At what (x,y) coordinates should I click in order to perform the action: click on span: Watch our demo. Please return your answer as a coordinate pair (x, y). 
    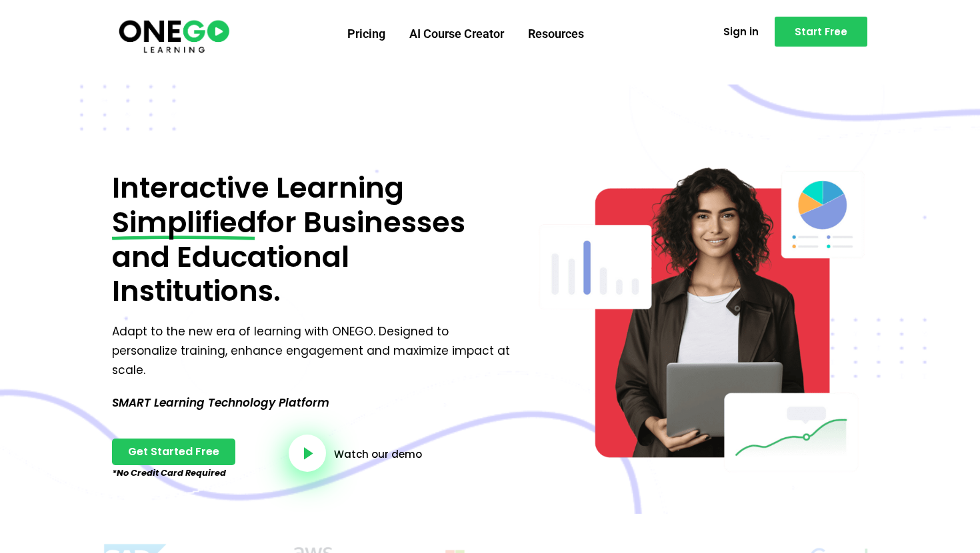
    Looking at the image, I should click on (378, 454).